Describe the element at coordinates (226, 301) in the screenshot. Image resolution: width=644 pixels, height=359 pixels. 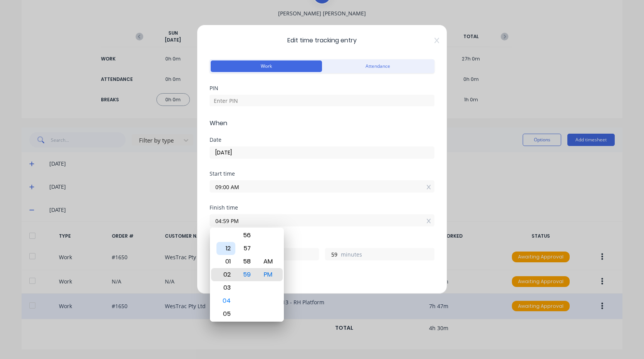
I see `div: 04` at that location.